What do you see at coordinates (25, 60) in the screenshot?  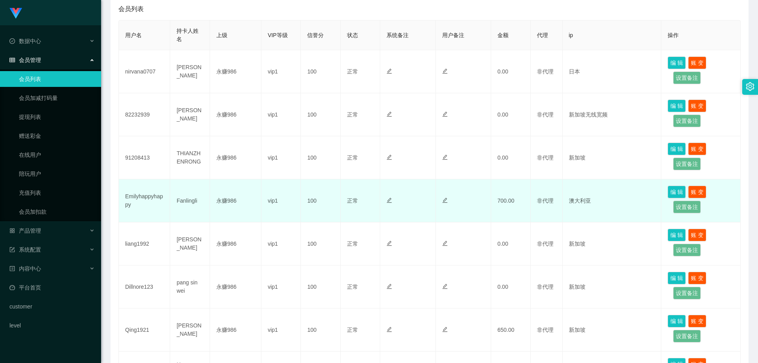 I see `span: 会员管理` at bounding box center [25, 60].